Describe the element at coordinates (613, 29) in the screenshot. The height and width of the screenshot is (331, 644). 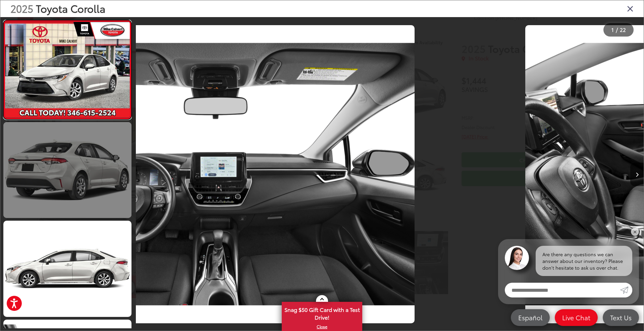
I see `span: 1` at that location.